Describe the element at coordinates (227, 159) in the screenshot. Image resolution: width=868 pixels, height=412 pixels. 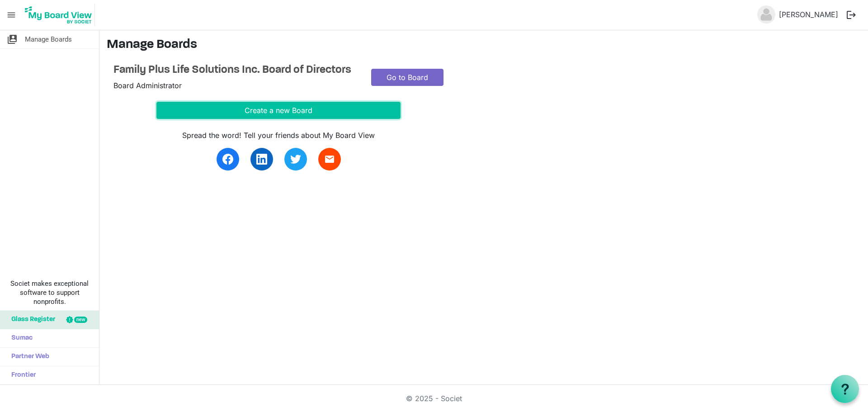
I see `img: facebook.svg` at that location.